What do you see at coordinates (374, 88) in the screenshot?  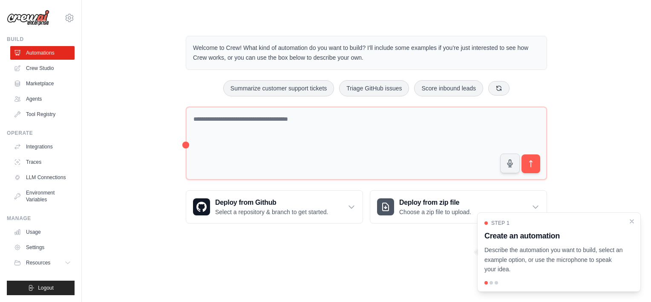 I see `button: Triage GitHub issues` at bounding box center [374, 88].